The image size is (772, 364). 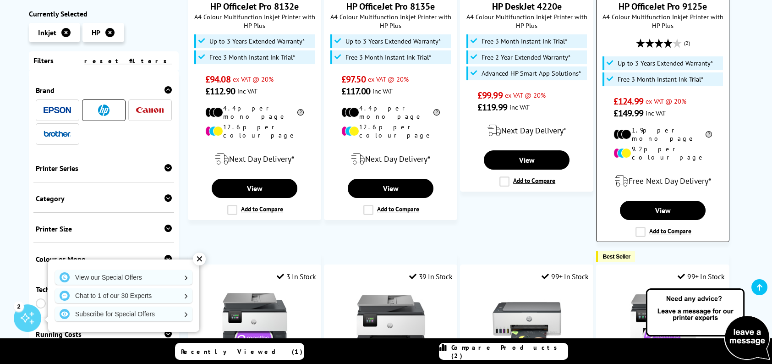 I want to click on a: Brother, so click(x=57, y=134).